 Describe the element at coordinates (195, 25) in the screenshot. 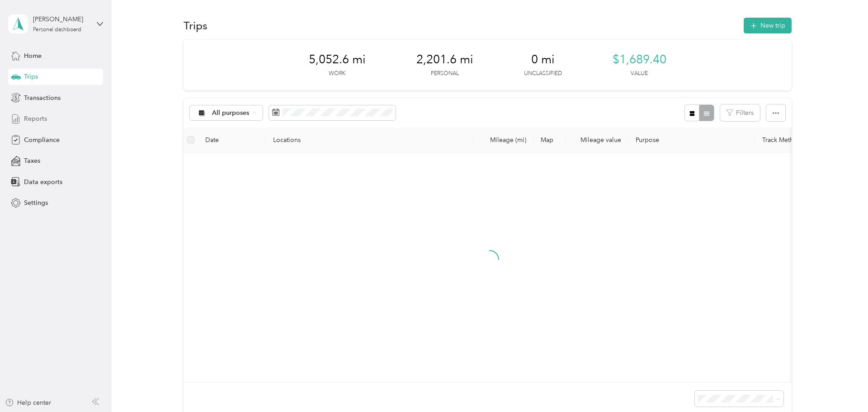

I see `h1: Trips` at that location.